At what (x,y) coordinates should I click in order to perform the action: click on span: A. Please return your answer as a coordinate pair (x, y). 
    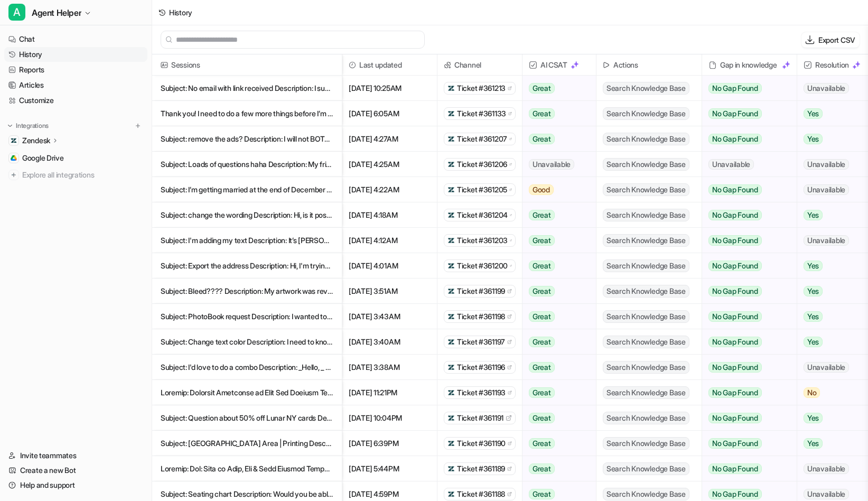
    Looking at the image, I should click on (17, 12).